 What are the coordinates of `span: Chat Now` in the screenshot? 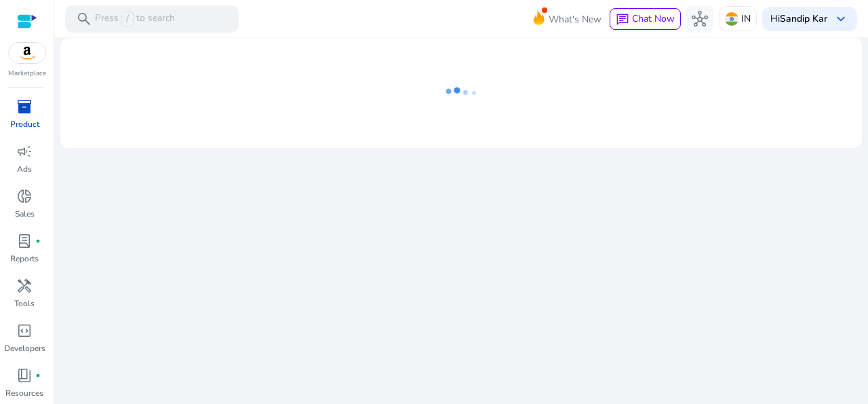 It's located at (653, 18).